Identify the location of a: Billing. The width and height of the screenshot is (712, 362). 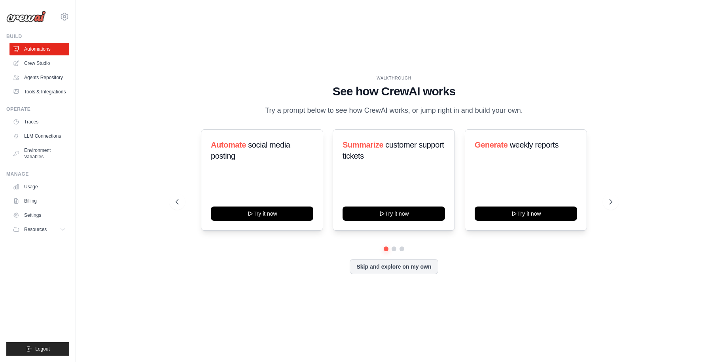
(39, 201).